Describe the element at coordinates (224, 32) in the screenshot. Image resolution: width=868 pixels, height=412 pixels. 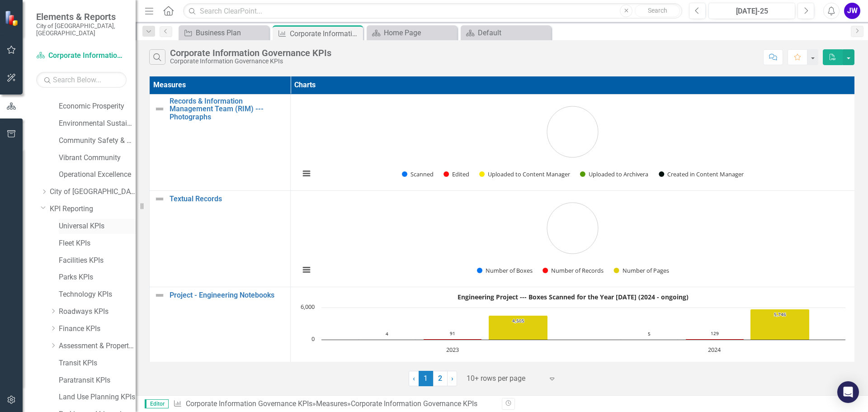
I see `a: Business Plan` at that location.